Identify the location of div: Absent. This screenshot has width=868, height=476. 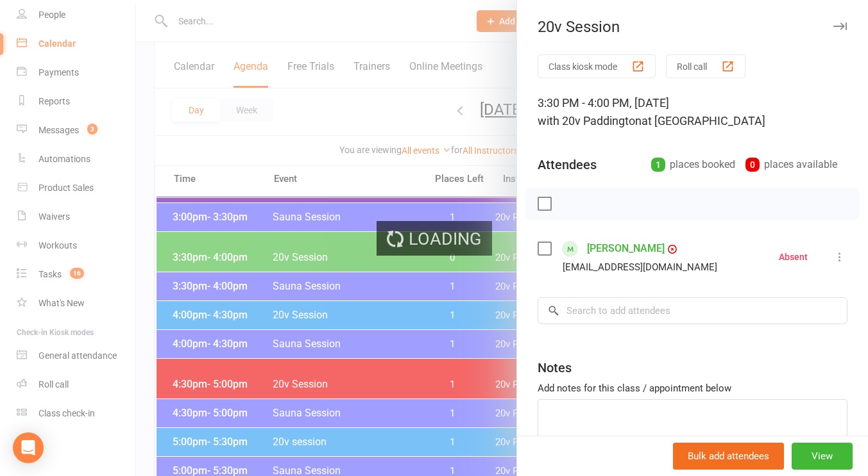
(793, 258).